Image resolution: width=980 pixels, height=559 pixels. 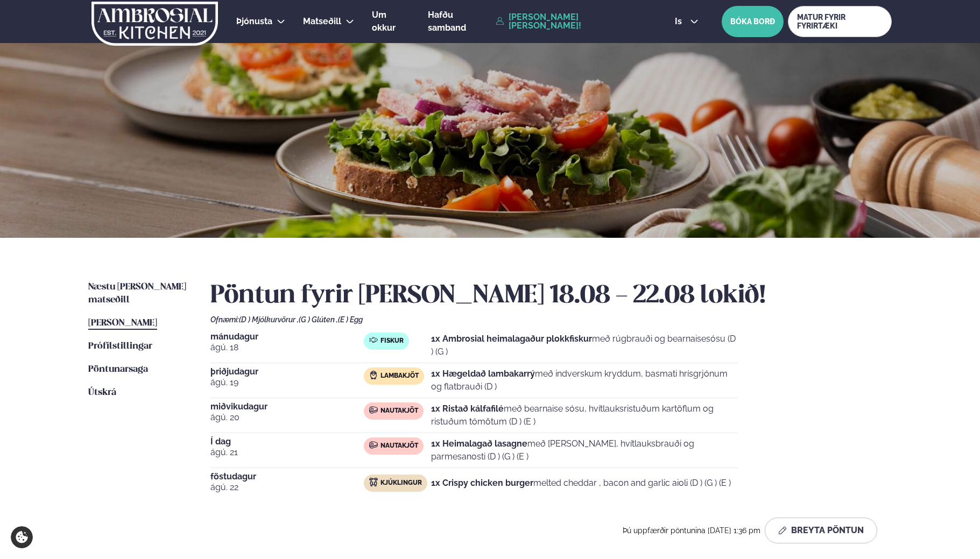 What do you see at coordinates (287, 337) in the screenshot?
I see `span: mánudagur` at bounding box center [287, 337].